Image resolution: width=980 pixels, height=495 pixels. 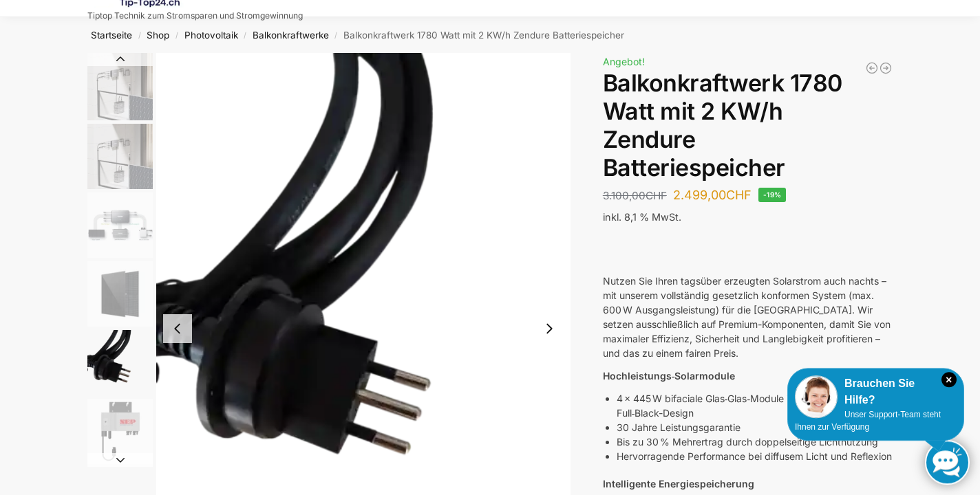 I want to click on span: Unser Support-Team steht Ihnen zur Verfügung, so click(x=867, y=421).